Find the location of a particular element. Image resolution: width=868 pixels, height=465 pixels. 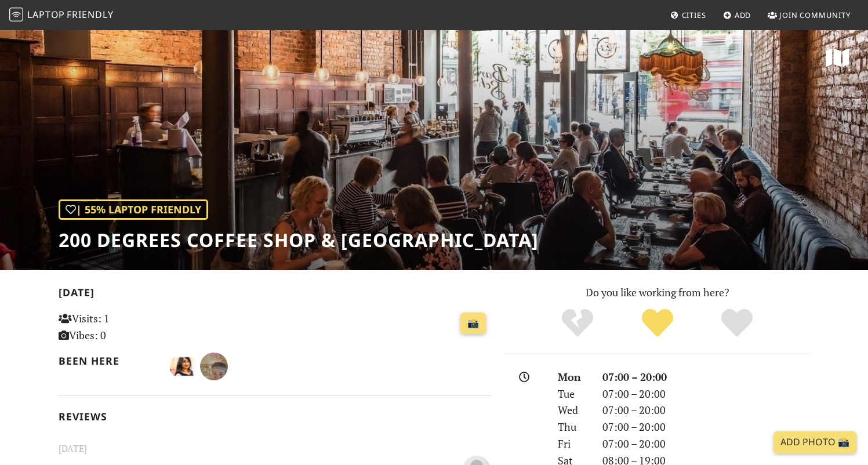

p: Do you like working from here? is located at coordinates (657, 293).